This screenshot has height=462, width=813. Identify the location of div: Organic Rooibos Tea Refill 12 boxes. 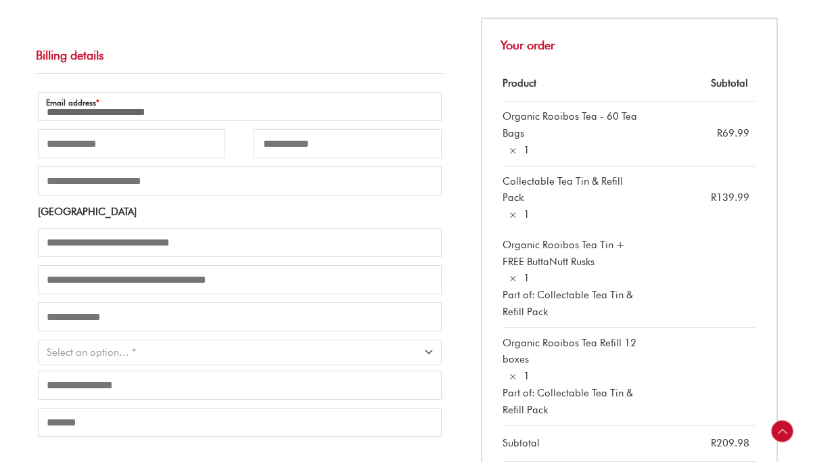
(570, 352).